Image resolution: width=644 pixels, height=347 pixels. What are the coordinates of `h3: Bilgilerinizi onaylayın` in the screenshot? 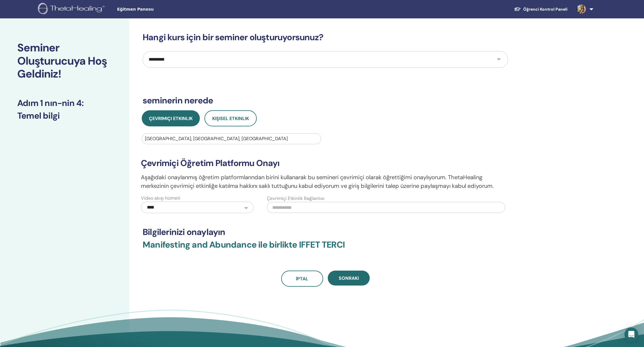 It's located at (325, 232).